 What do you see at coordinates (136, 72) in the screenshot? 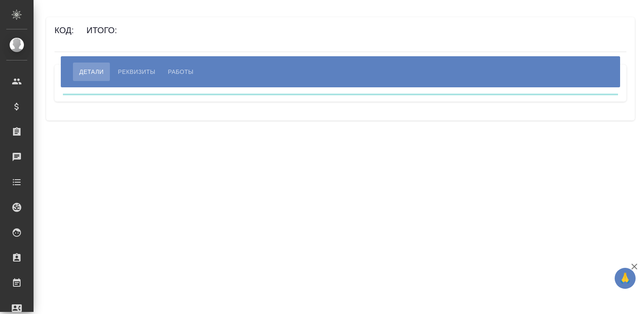
I see `span: Реквизиты` at bounding box center [136, 72].